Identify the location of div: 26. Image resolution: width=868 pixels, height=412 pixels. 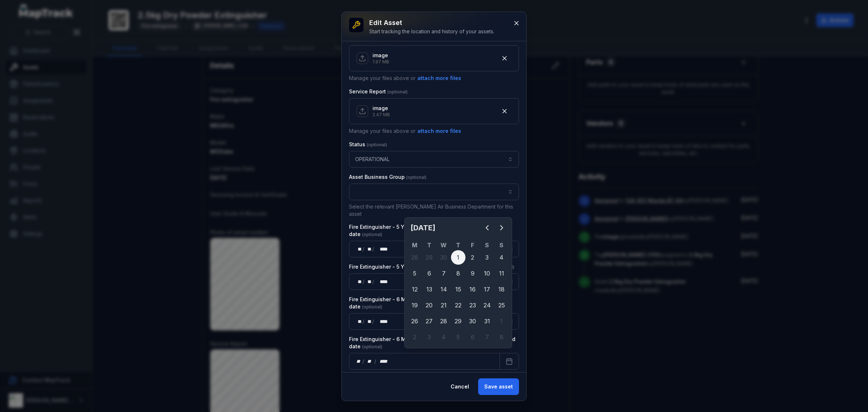
(415, 321).